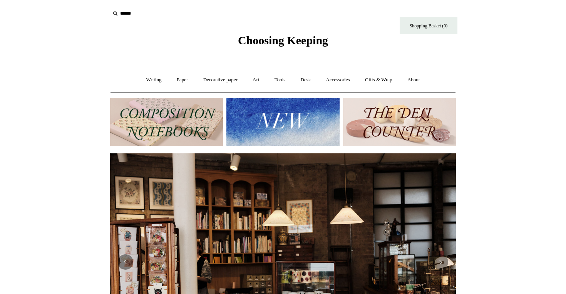 The width and height of the screenshot is (566, 294). Describe the element at coordinates (399, 122) in the screenshot. I see `img: The Deli Counter` at that location.